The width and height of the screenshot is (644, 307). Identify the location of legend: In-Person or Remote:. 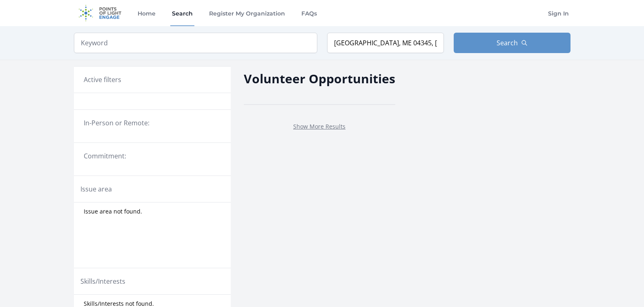
(152, 123).